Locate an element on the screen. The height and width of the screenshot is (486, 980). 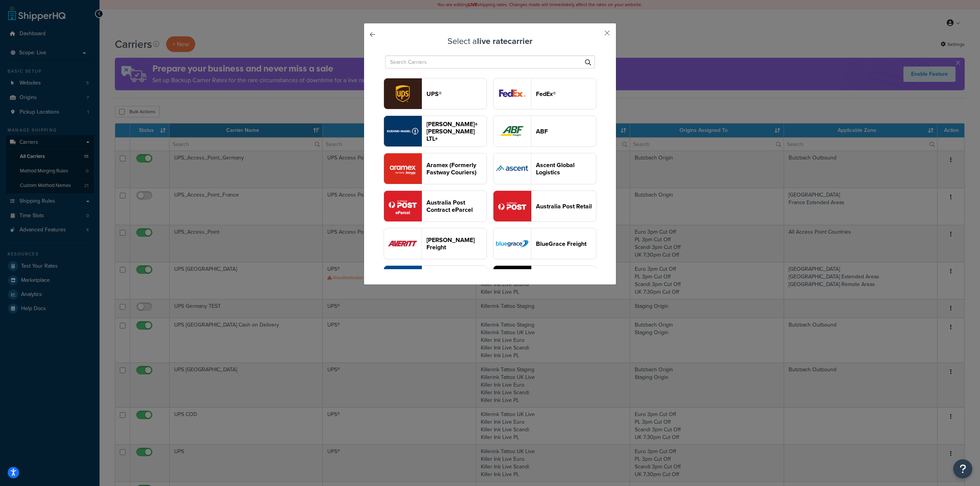
button: canadaPost logo is located at coordinates (435, 281).